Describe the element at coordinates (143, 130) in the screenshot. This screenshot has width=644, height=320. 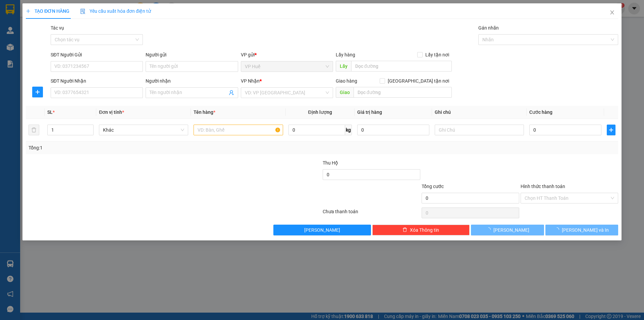
I see `span: Khác` at that location.